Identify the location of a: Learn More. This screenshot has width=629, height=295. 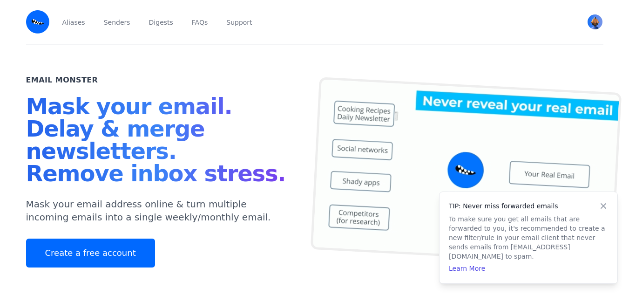
(467, 268).